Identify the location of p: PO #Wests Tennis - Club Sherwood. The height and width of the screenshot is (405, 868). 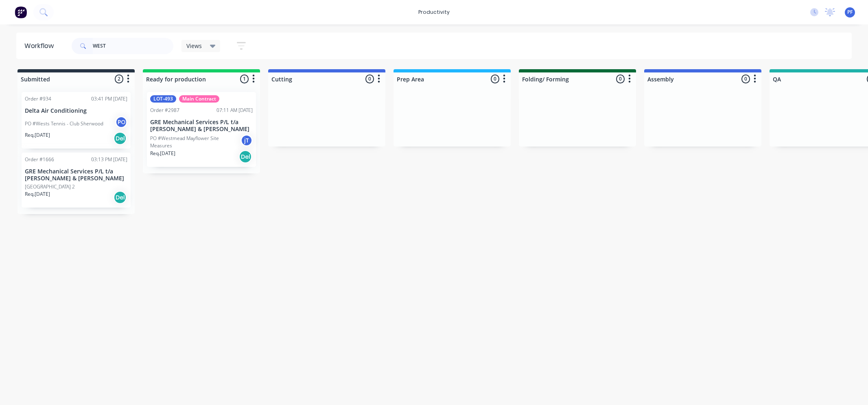
(64, 124).